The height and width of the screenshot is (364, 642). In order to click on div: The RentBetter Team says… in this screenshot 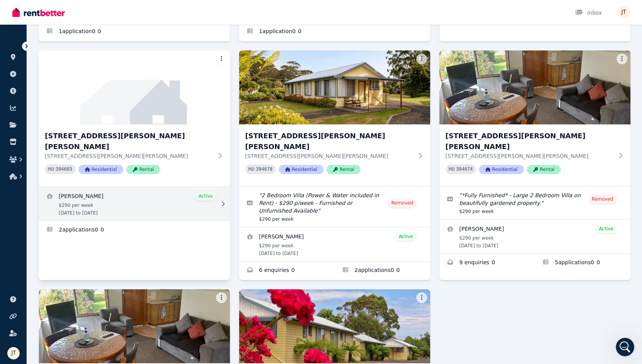, I will do `click(77, 204)`.